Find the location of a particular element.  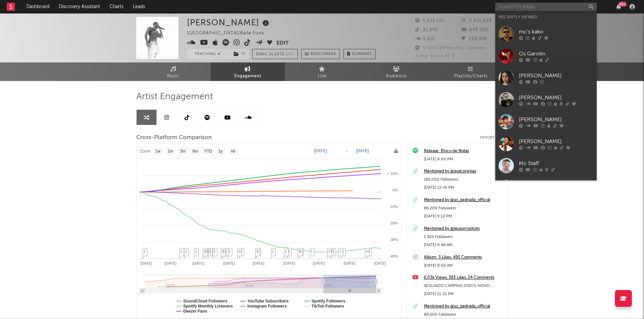

div: Mentioned by @goat.previas is located at coordinates (464, 172).